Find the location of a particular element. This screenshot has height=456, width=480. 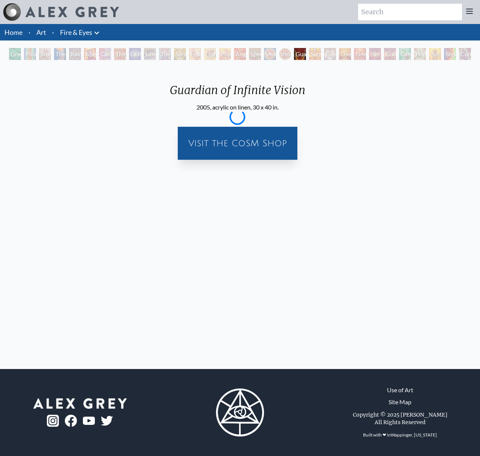

div: Oversoul is located at coordinates (345, 54).